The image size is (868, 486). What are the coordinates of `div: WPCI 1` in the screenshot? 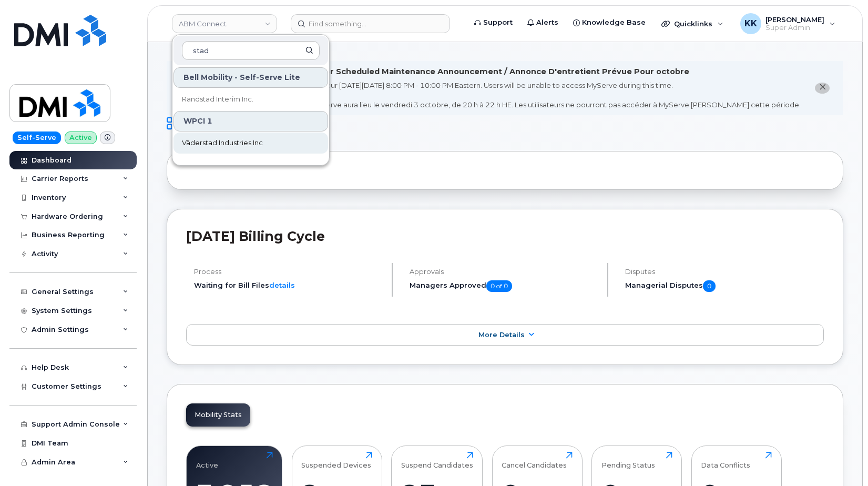 It's located at (251, 121).